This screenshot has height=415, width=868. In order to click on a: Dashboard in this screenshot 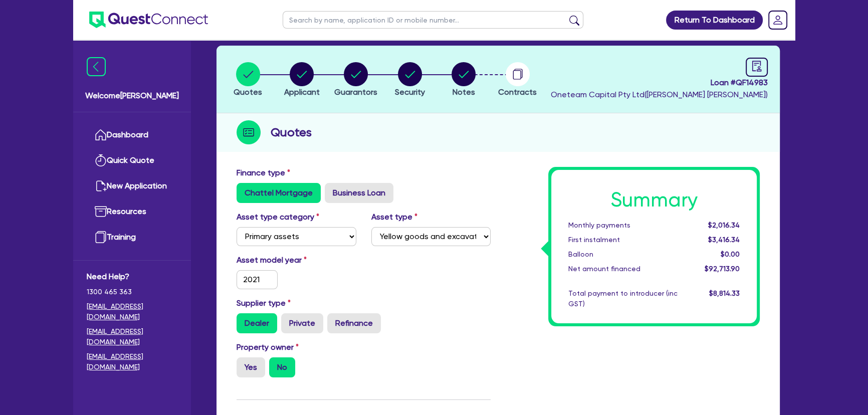, I will do `click(132, 135)`.